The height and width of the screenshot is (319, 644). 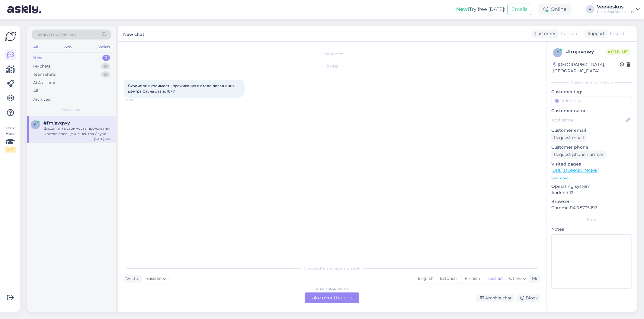 What do you see at coordinates (591, 178) in the screenshot?
I see `p: See more ...` at bounding box center [591, 178].